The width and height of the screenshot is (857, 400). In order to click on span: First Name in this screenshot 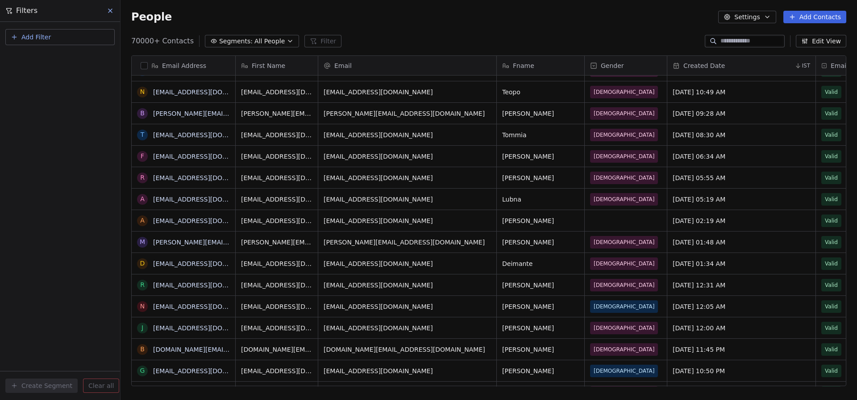, I will do `click(268, 66)`.